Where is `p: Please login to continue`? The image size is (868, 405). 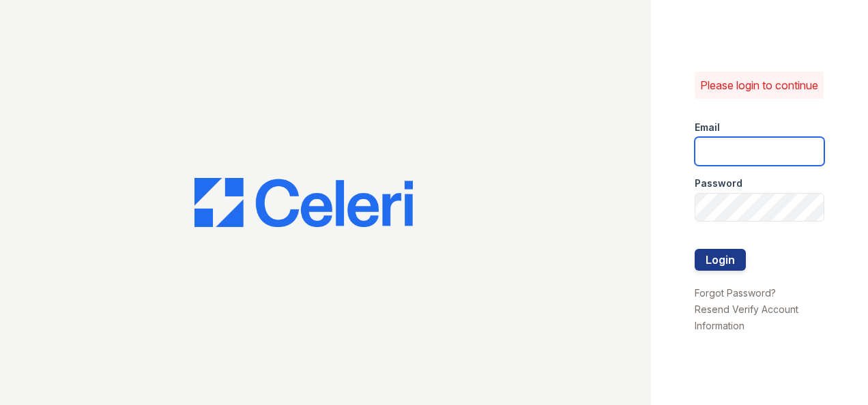
p: Please login to continue is located at coordinates (759, 85).